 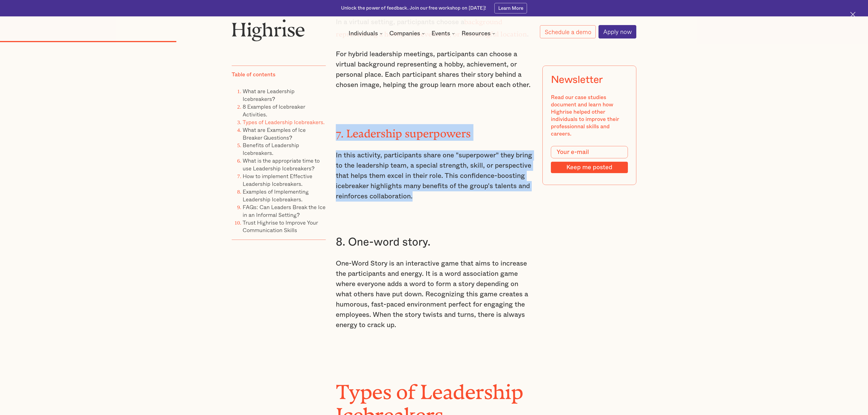 What do you see at coordinates (577, 80) in the screenshot?
I see `div: Newsletter` at bounding box center [577, 80].